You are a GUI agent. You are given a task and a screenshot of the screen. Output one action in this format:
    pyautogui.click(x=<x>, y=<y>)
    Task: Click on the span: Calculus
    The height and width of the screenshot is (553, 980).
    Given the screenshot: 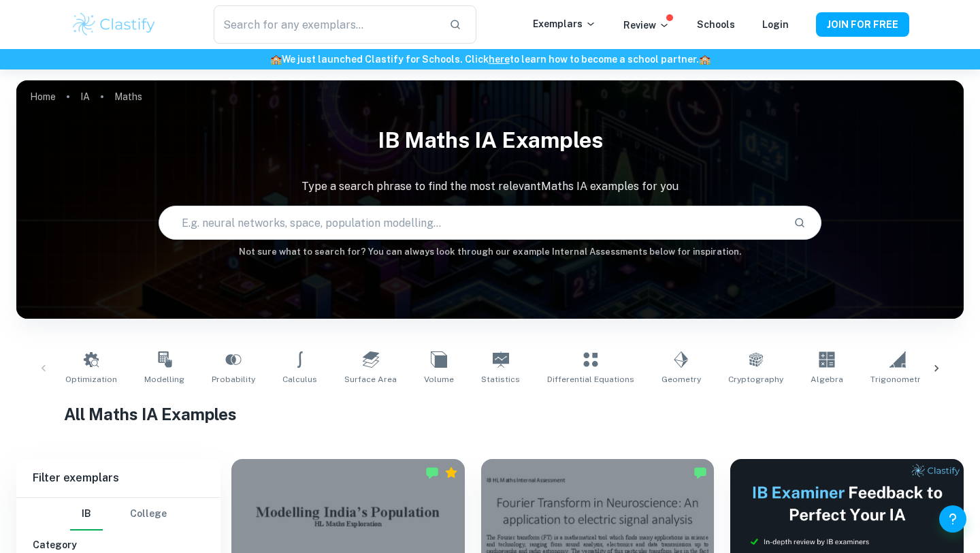 What is the action you would take?
    pyautogui.click(x=299, y=379)
    